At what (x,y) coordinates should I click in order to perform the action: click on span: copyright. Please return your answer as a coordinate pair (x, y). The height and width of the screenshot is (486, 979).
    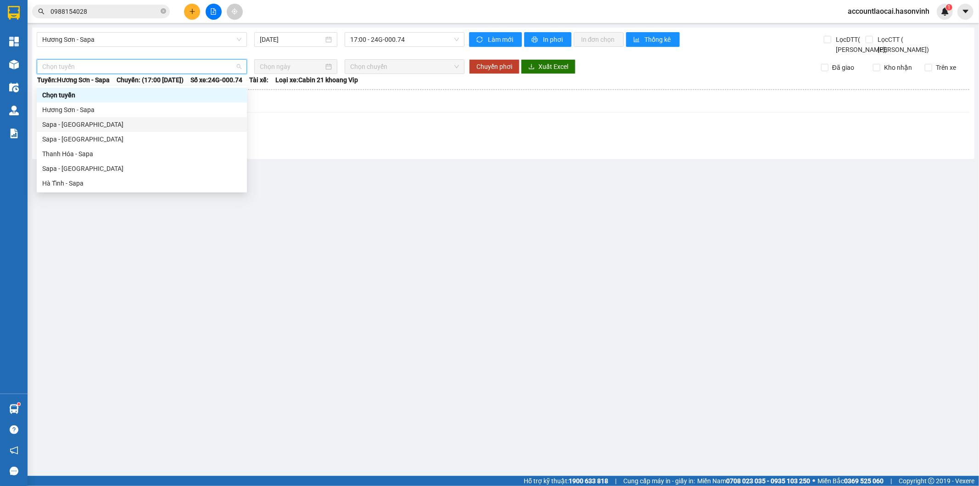
    Looking at the image, I should click on (932, 481).